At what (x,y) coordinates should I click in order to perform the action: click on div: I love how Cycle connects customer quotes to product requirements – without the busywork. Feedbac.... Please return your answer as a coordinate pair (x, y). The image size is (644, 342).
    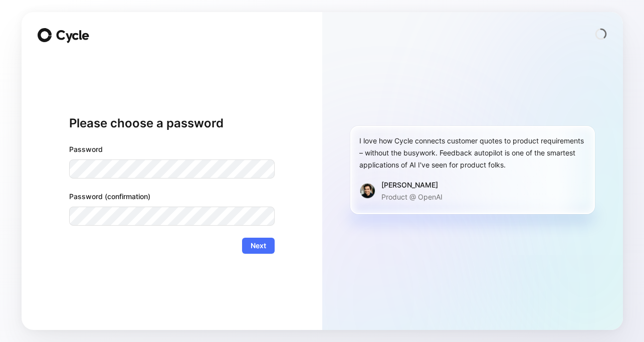
    Looking at the image, I should click on (473, 153).